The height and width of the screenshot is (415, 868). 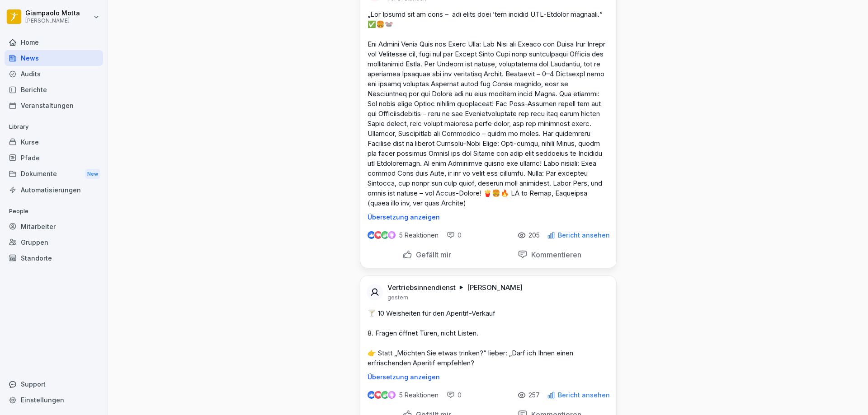 I want to click on a: DokumenteNew, so click(x=53, y=174).